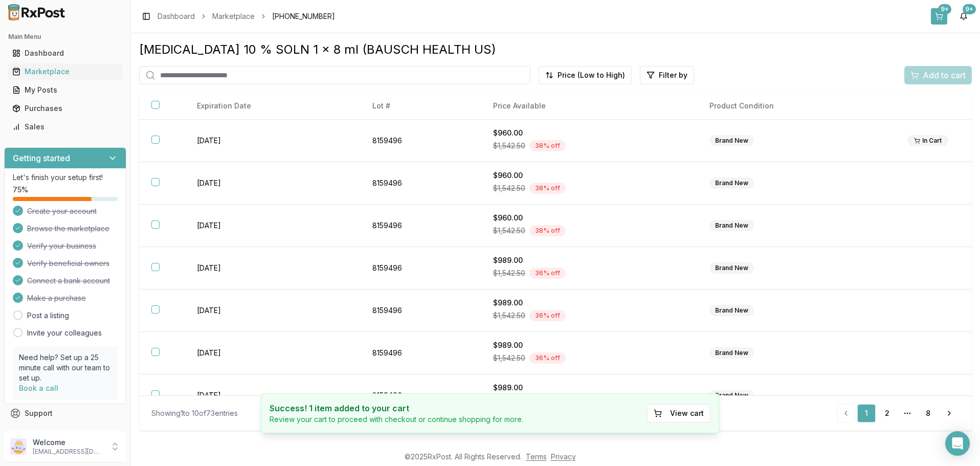 This screenshot has height=466, width=980. I want to click on p: Let's finish your setup first!, so click(65, 177).